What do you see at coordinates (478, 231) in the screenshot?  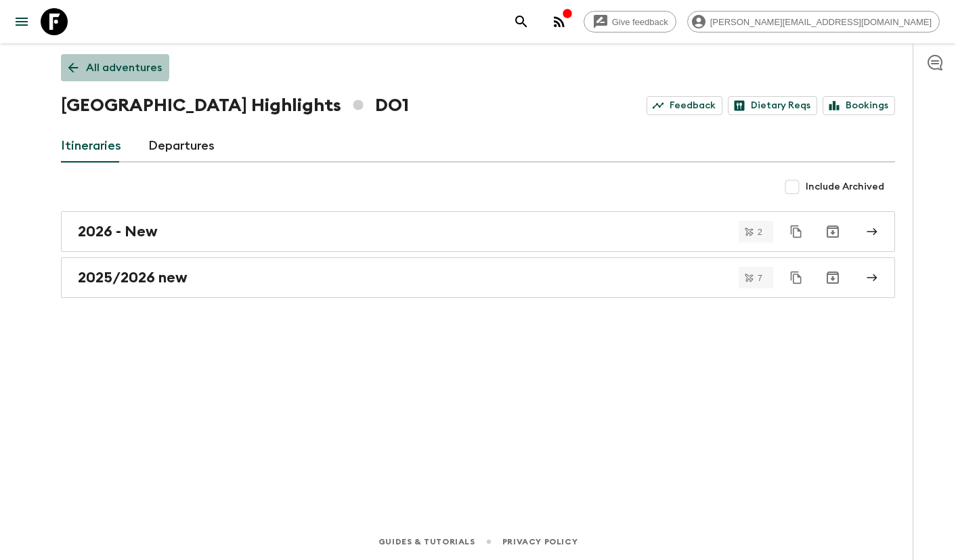 I see `a: 2026 - New` at bounding box center [478, 231].